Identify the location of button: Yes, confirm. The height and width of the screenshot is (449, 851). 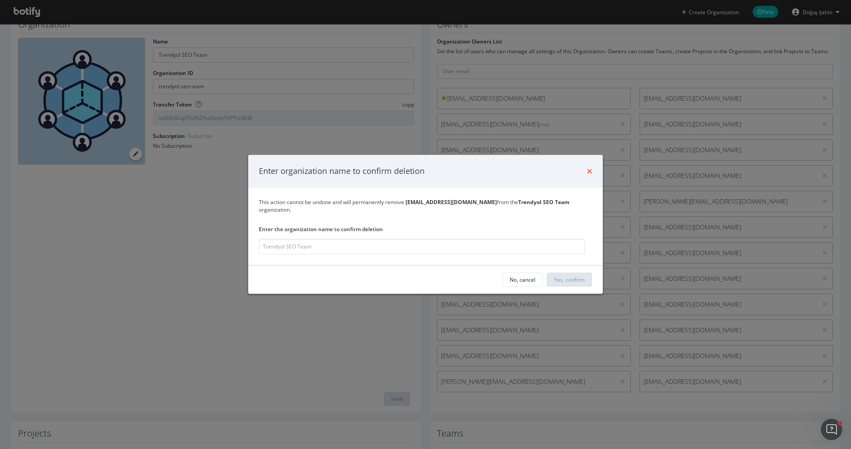
(569, 280).